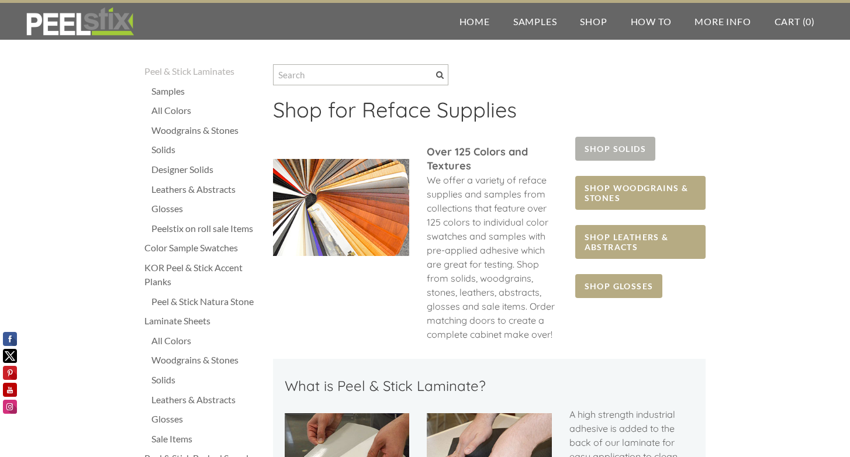 The image size is (850, 457). I want to click on div: Sale Items, so click(206, 439).